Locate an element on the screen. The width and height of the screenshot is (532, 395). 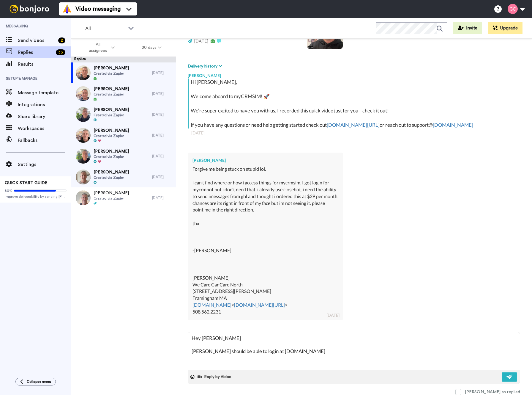
img: 193d7828-b5db-499d-99d3-0b342ef604b5-thumb.jpg is located at coordinates (83, 177).